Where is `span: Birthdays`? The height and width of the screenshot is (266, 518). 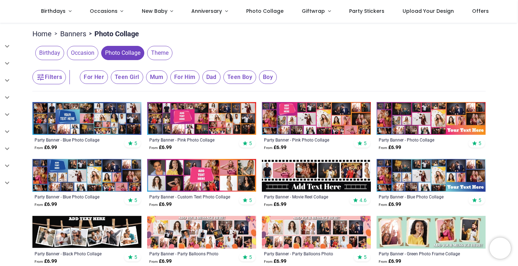 span: Birthdays is located at coordinates (53, 11).